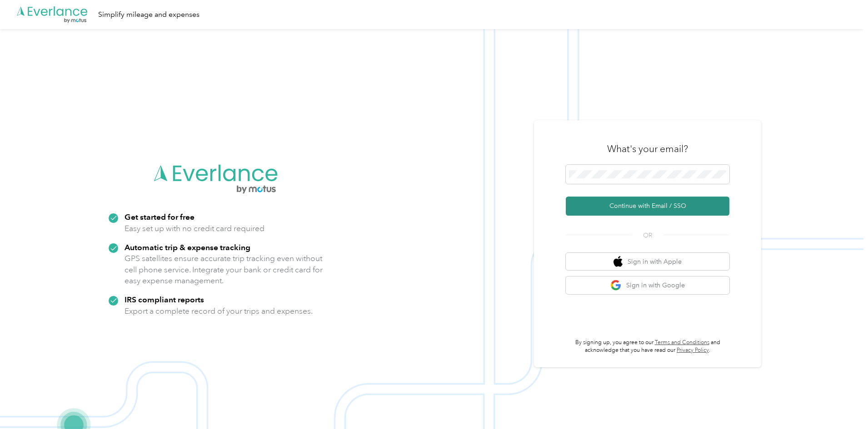 The width and height of the screenshot is (868, 429). I want to click on span: OR, so click(648, 235).